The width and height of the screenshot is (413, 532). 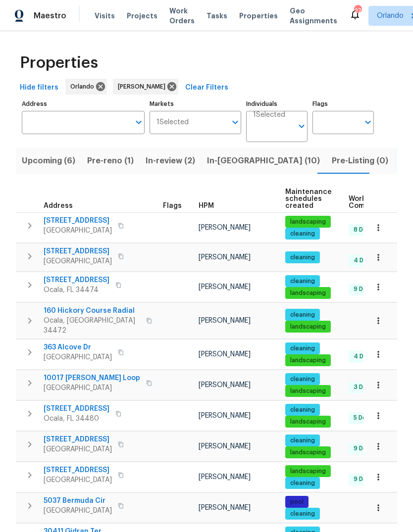 I want to click on span: Pre-reno (1), so click(x=111, y=161).